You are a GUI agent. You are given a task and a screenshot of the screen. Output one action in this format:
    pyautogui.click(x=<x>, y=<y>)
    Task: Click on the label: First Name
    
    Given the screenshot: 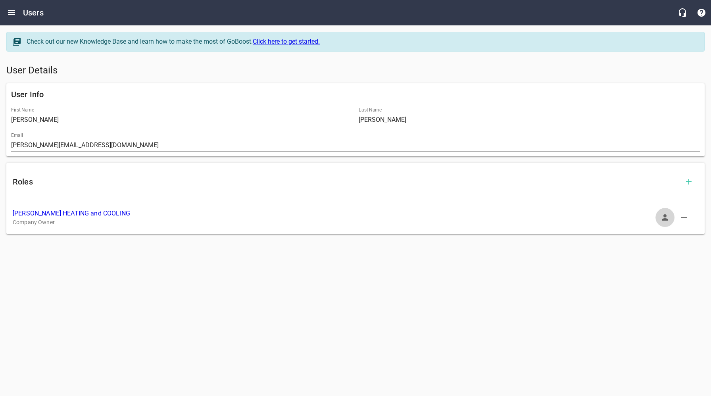 What is the action you would take?
    pyautogui.click(x=23, y=110)
    